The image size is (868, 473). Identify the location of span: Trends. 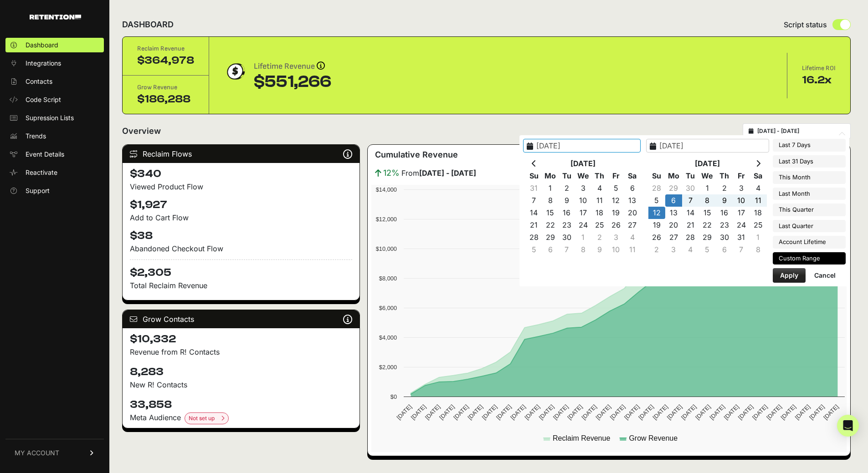
(36, 136).